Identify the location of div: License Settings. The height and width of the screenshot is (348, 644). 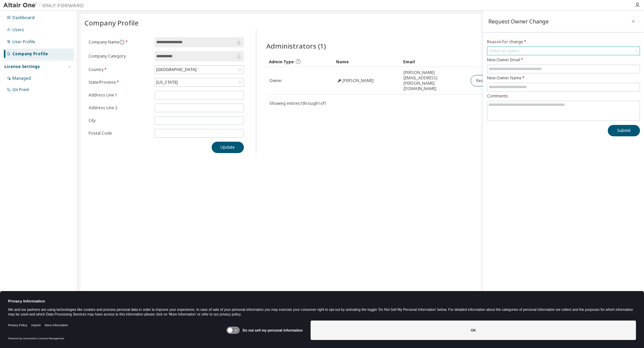
(22, 66).